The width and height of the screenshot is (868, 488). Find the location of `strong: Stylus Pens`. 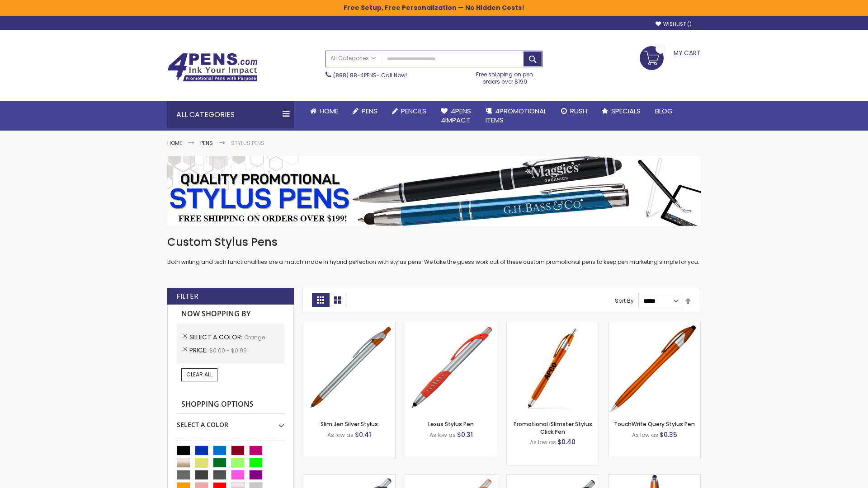

strong: Stylus Pens is located at coordinates (248, 142).